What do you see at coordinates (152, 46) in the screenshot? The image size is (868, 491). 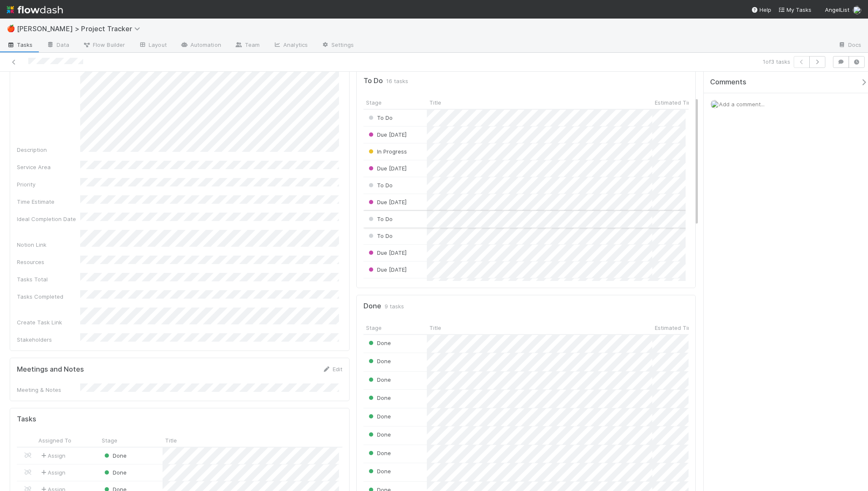 I see `a: Layout` at bounding box center [152, 46].